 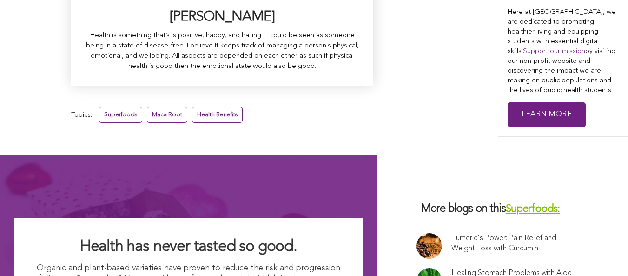 What do you see at coordinates (605, 253) in the screenshot?
I see `div: Chat Widget` at bounding box center [605, 253].